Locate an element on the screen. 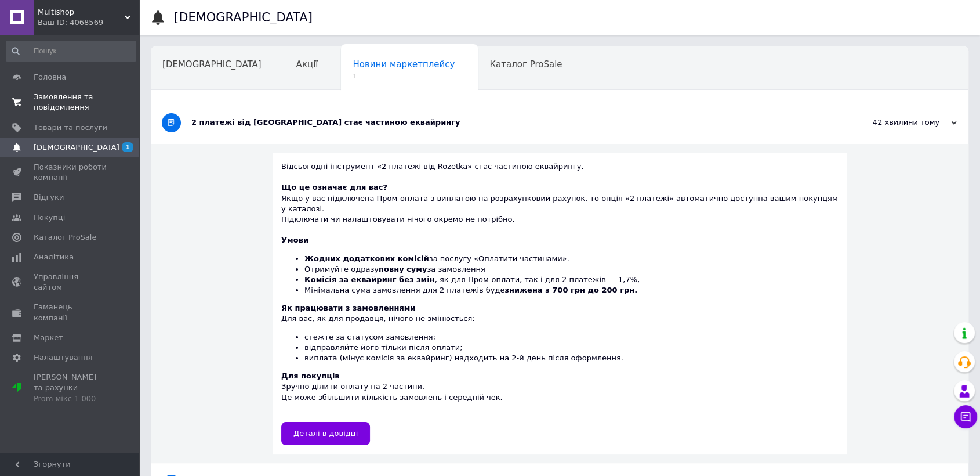  b: Як працювати з замовленнями is located at coordinates (348, 308).